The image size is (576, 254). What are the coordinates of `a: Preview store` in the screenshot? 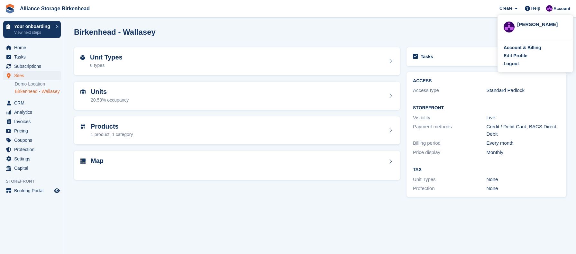 It's located at (57, 191).